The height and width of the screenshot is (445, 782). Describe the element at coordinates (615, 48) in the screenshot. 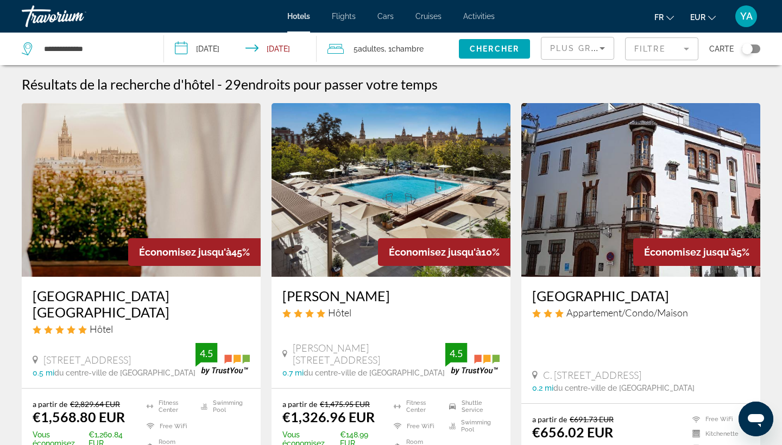

I see `span: Plus grandes économies` at that location.